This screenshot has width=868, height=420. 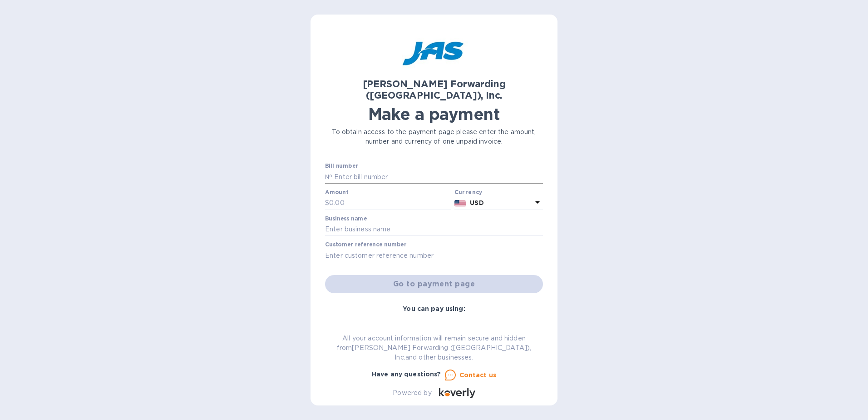 What do you see at coordinates (434, 114) in the screenshot?
I see `h1: Make a payment` at bounding box center [434, 114].